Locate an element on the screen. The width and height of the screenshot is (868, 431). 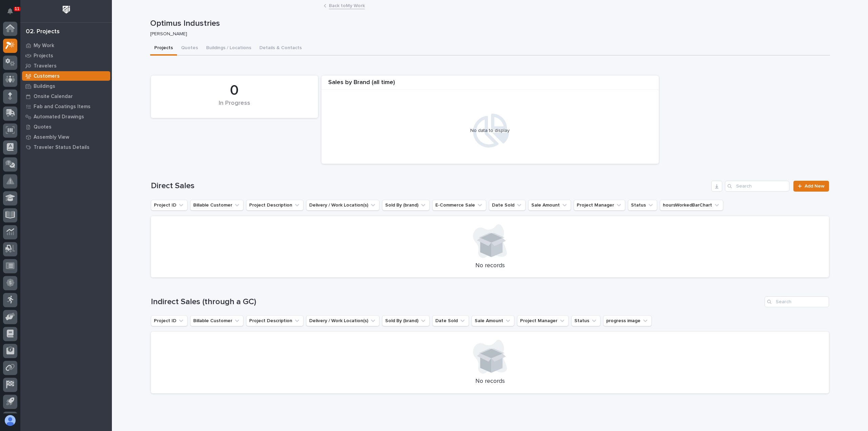
h1: Direct Sales is located at coordinates (430, 186).